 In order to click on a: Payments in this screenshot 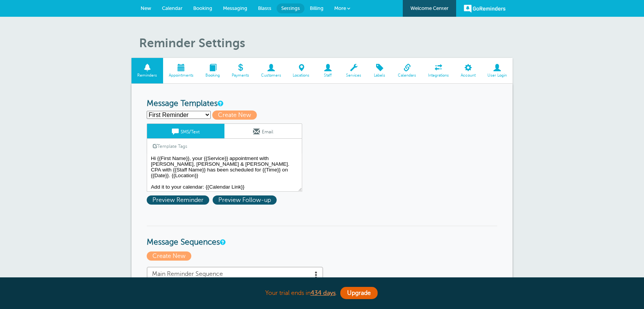, I will do `click(240, 71)`.